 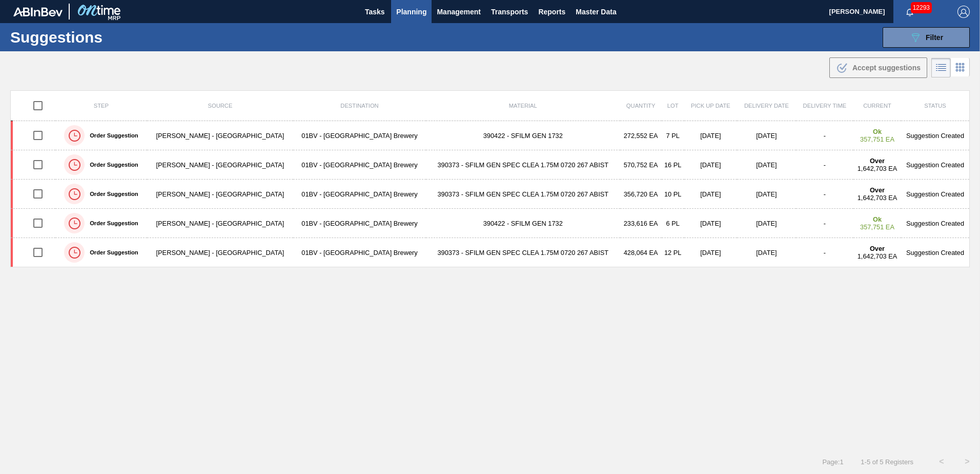 I want to click on div: Card Vision, so click(x=960, y=68).